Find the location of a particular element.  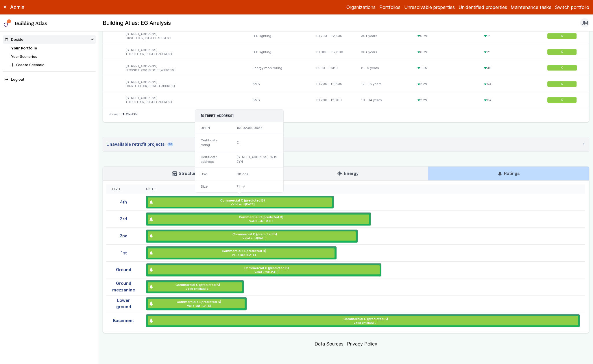

div: Level is located at coordinates (124, 189).